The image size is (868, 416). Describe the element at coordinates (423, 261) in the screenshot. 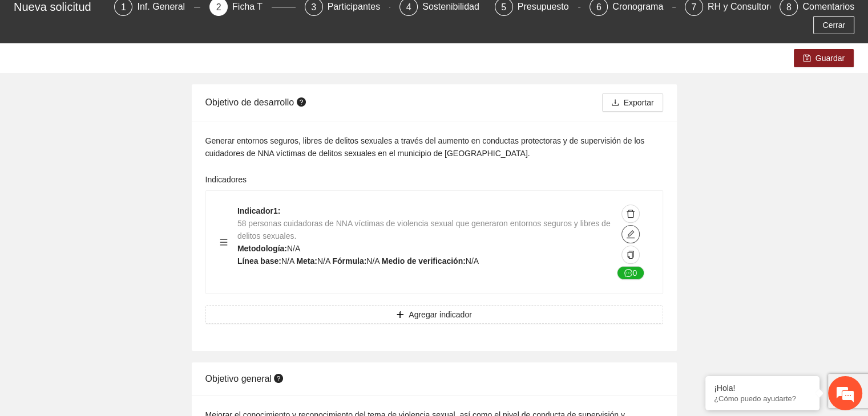

I see `strong: Medio de verificación:` at that location.